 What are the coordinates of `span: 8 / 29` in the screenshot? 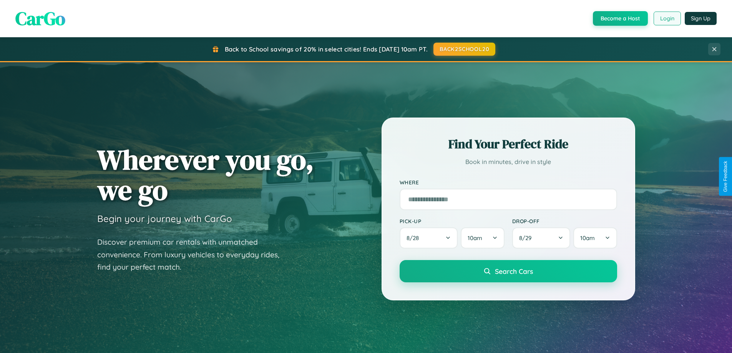 It's located at (527, 238).